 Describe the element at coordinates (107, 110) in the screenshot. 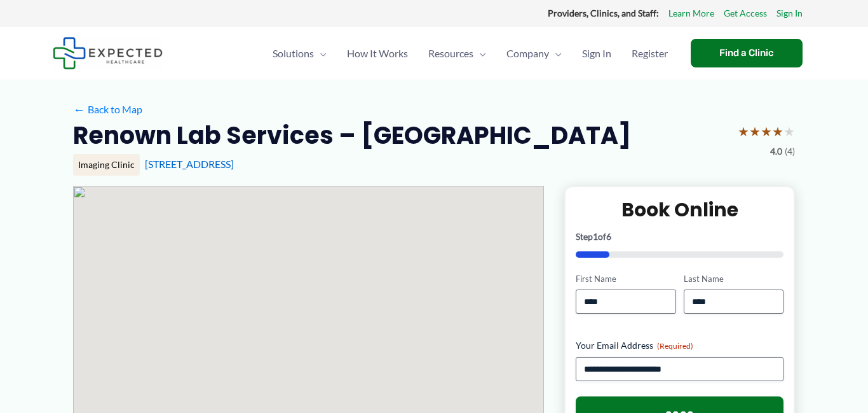

I see `a: ←Back to Map` at that location.